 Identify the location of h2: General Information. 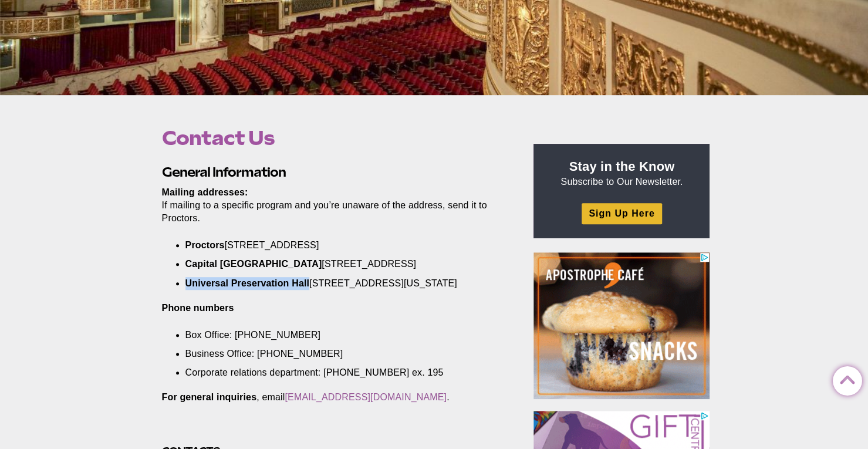
(334, 172).